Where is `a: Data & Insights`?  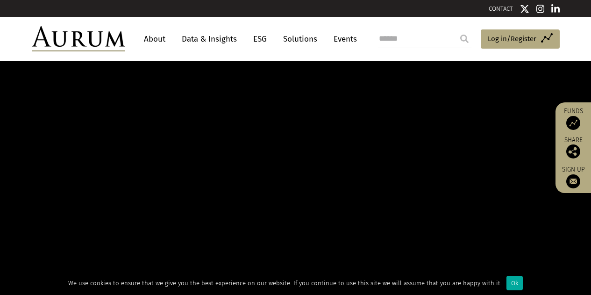
a: Data & Insights is located at coordinates (209, 39).